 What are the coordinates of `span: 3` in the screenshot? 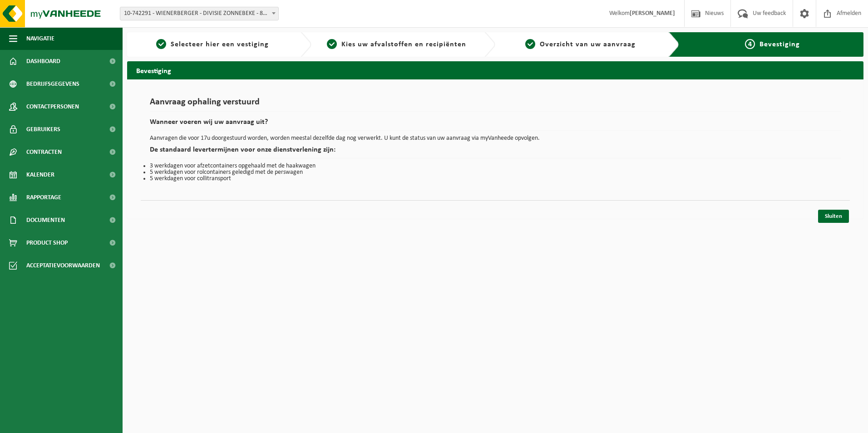 It's located at (531, 44).